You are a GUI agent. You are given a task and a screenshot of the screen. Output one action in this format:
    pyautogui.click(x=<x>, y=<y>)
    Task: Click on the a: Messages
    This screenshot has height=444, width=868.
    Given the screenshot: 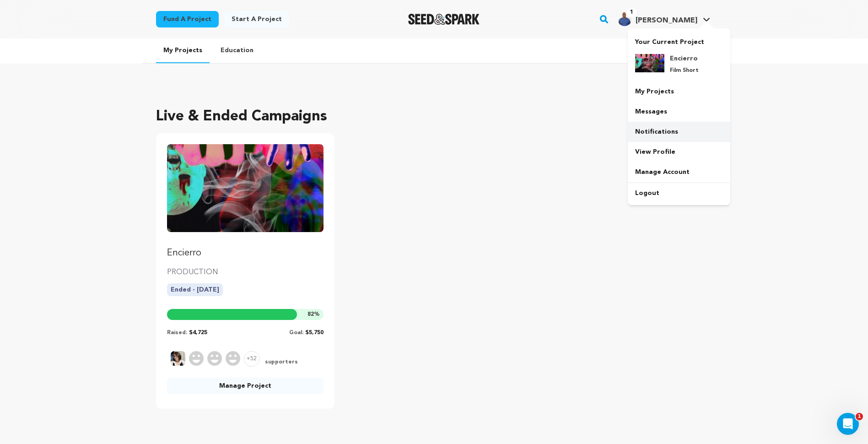 What is the action you would take?
    pyautogui.click(x=679, y=112)
    